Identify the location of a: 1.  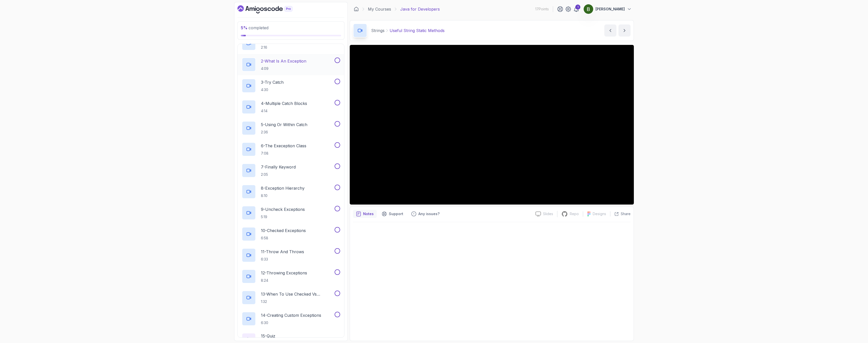
(576, 9).